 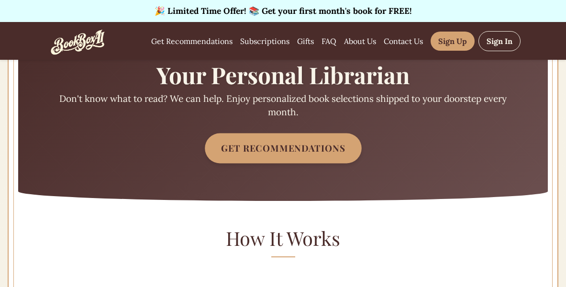 What do you see at coordinates (264, 41) in the screenshot?
I see `a: Subscriptions` at bounding box center [264, 41].